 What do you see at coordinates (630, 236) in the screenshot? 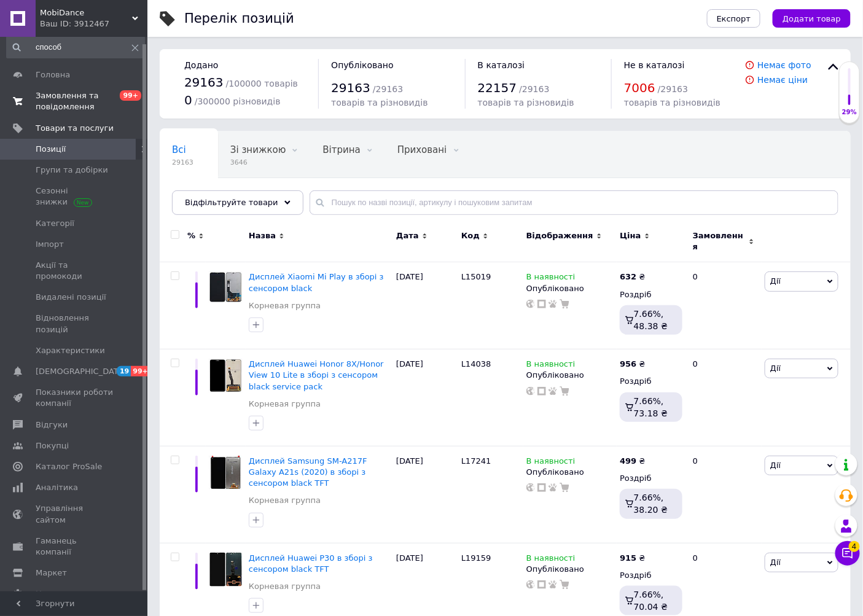
I see `span: Ціна` at bounding box center [630, 236].